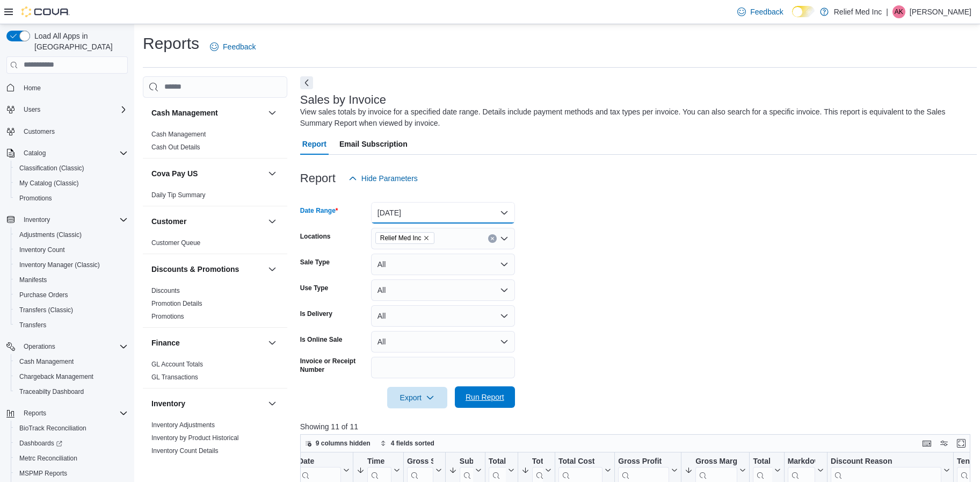 The width and height of the screenshot is (980, 482). What do you see at coordinates (184, 113) in the screenshot?
I see `h3: Cash Management` at bounding box center [184, 113].